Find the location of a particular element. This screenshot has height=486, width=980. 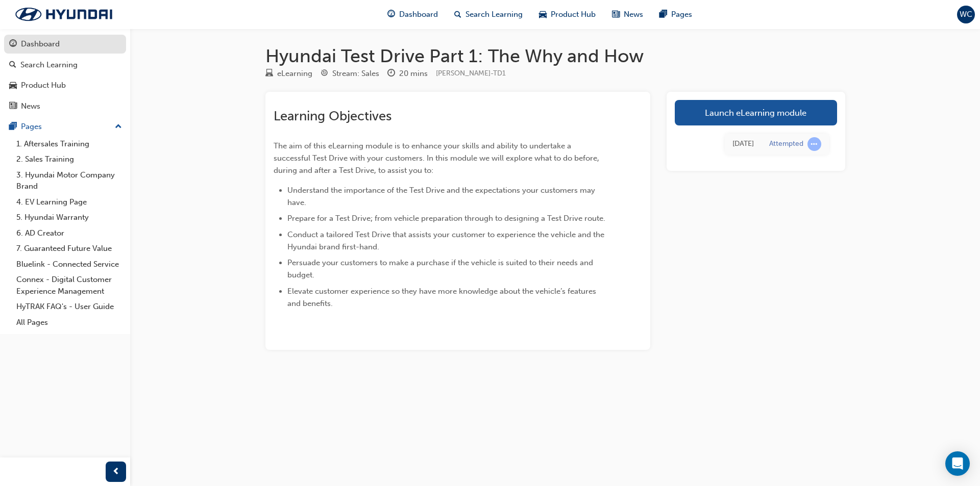

div: Open Intercom Messenger is located at coordinates (957, 464).